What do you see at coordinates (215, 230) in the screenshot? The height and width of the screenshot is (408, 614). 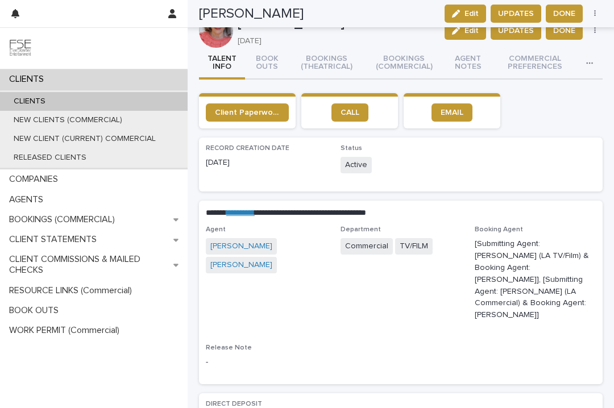 I see `span: Agent` at bounding box center [215, 230].